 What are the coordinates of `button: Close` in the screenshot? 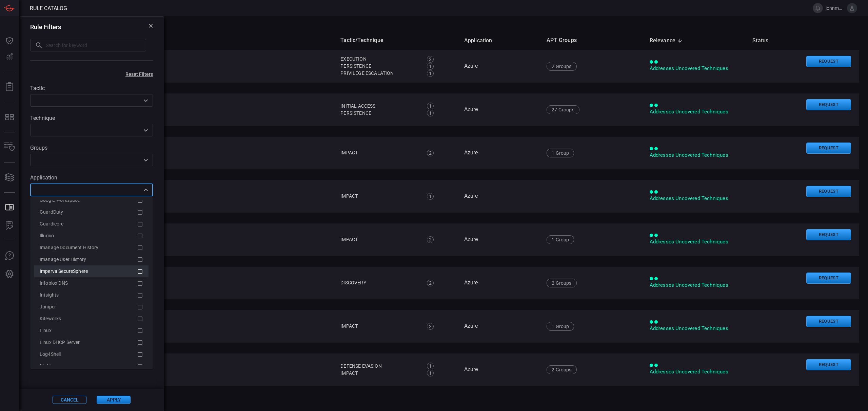 It's located at (145, 190).